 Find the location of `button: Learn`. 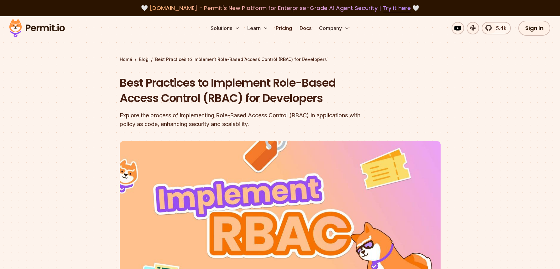

button: Learn is located at coordinates (258, 28).